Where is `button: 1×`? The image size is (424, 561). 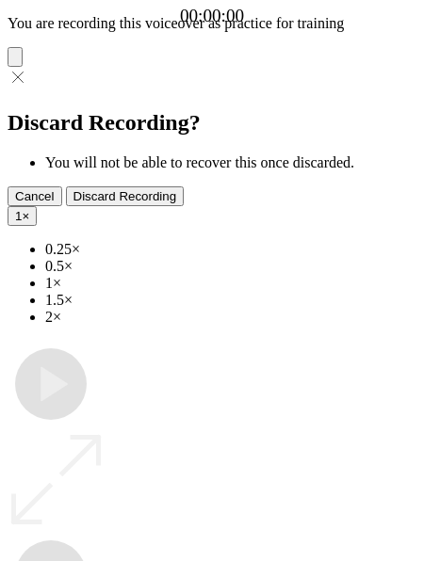
button: 1× is located at coordinates (22, 216).